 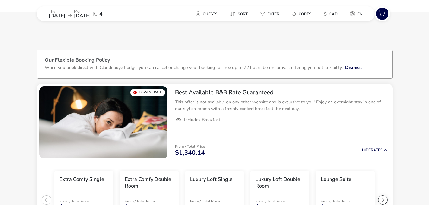 What do you see at coordinates (360, 14) in the screenshot?
I see `span: en` at bounding box center [360, 14].